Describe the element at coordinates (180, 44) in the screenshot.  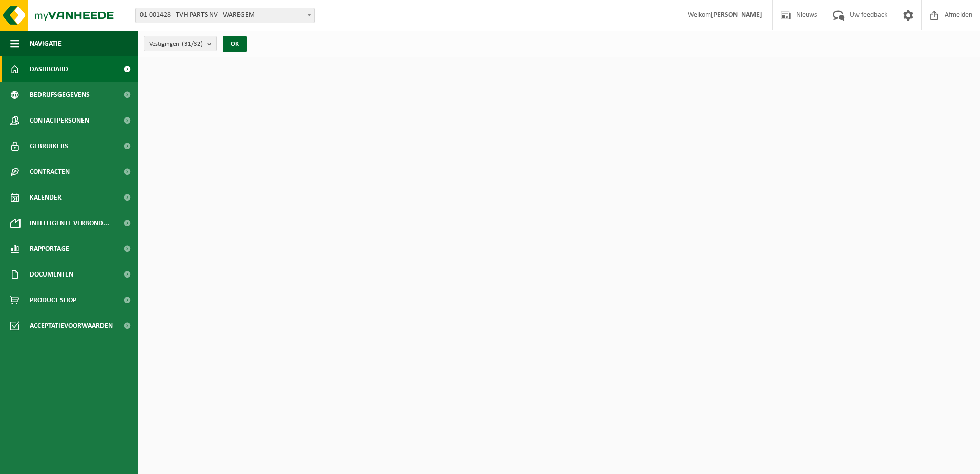
I see `button: Vestigingen(31/32)` at that location.